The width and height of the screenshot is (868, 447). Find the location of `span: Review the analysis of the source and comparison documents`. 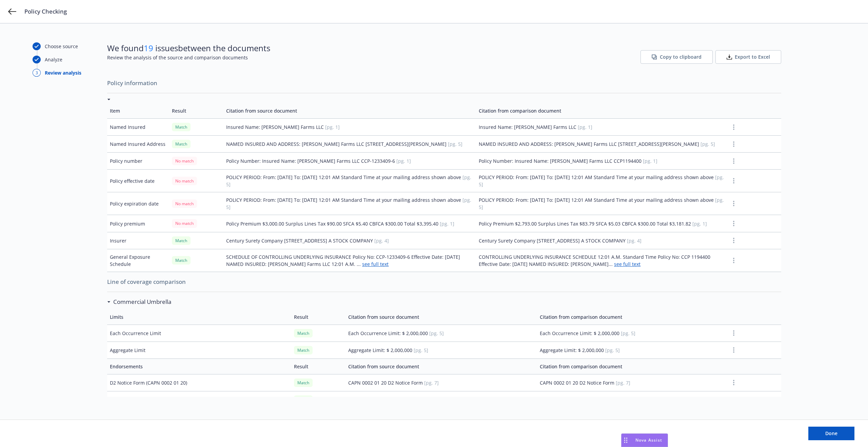

span: Review the analysis of the source and comparison documents is located at coordinates (188, 57).